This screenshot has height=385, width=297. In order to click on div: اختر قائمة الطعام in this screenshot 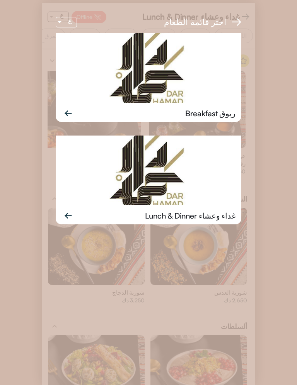, I will do `click(195, 22)`.